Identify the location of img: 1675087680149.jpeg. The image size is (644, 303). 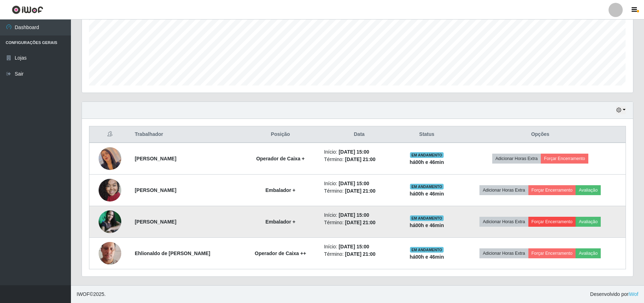
(110, 253).